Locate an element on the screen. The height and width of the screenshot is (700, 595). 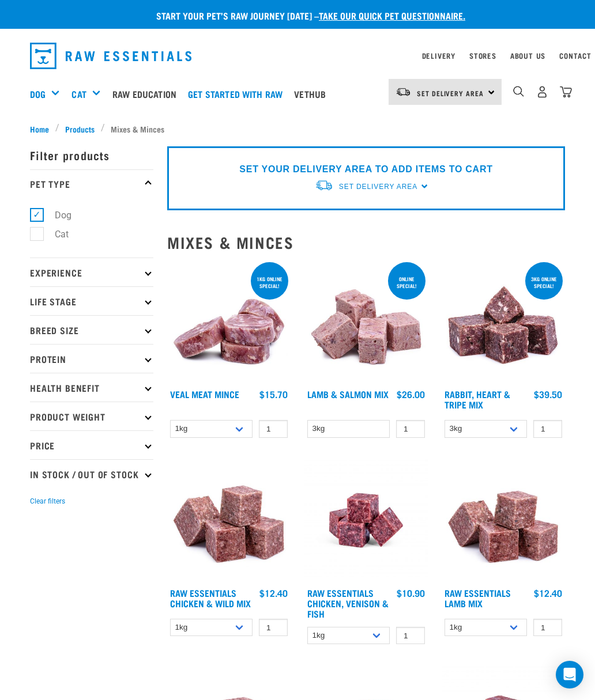
p: Life Stage is located at coordinates (92, 300).